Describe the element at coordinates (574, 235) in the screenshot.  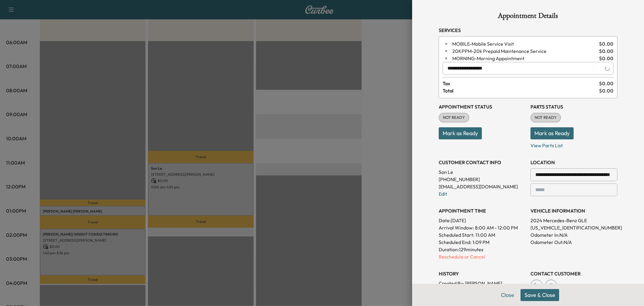
I see `p: Odometer In: N/A` at that location.